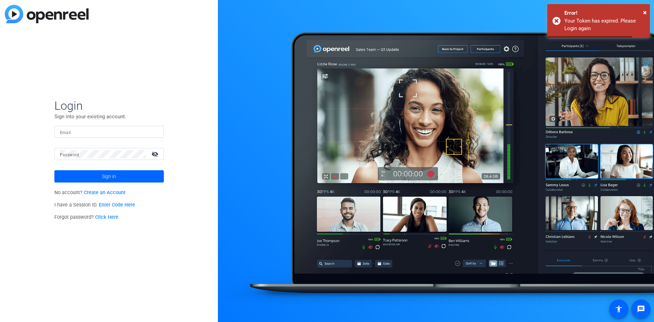 The width and height of the screenshot is (654, 322). What do you see at coordinates (109, 132) in the screenshot?
I see `input: Enter Email Address` at bounding box center [109, 132].